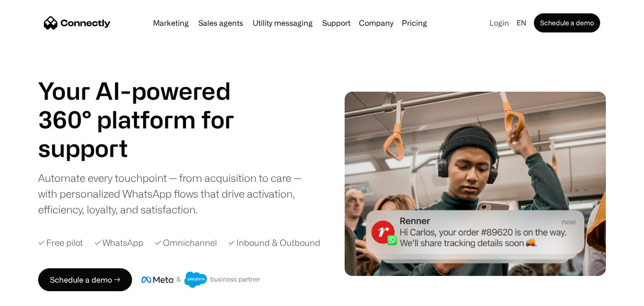 The height and width of the screenshot is (306, 644). Describe the element at coordinates (567, 23) in the screenshot. I see `a: Schedule a demo` at that location.